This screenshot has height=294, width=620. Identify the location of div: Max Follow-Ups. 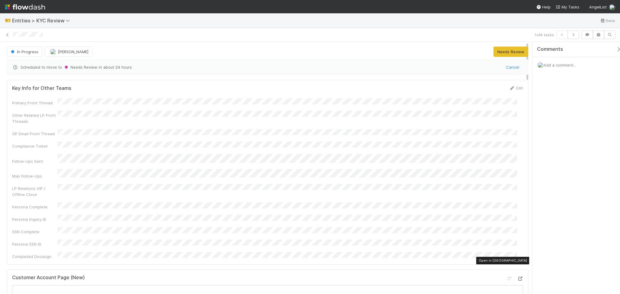
(35, 176).